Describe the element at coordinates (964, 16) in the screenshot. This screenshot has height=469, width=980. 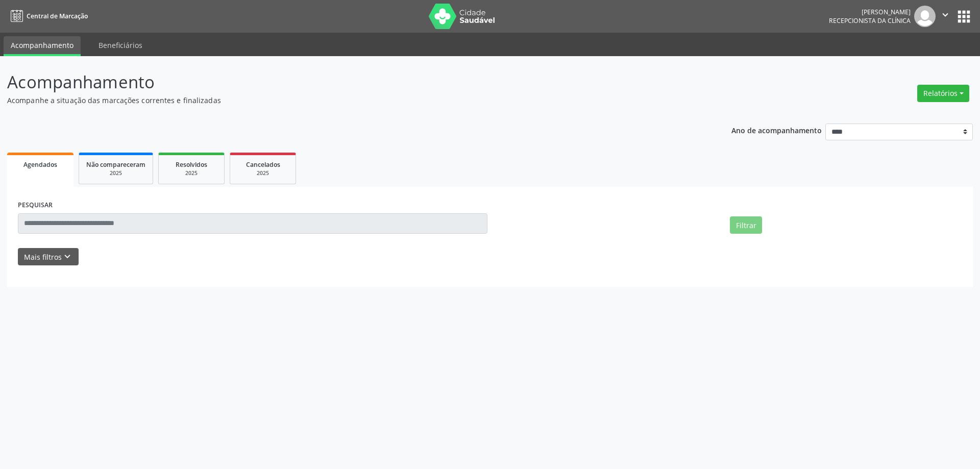
I see `button: apps` at that location.